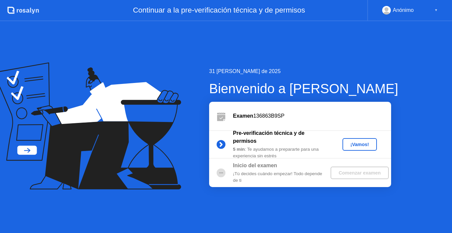 The image size is (452, 233). I want to click on div: ¡Tú decides cuándo empezar! Todo depende de ti, so click(281, 178).